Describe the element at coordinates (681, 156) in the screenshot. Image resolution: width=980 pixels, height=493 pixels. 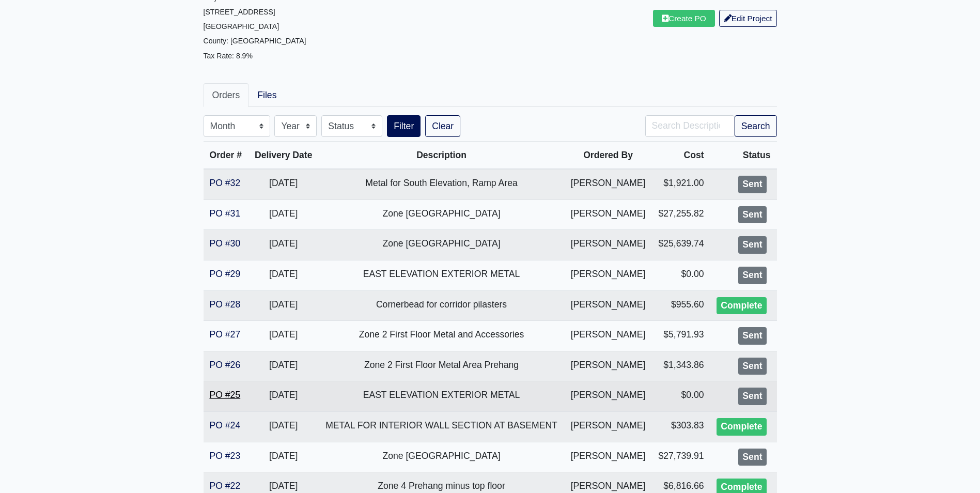
I see `th: Cost` at that location.